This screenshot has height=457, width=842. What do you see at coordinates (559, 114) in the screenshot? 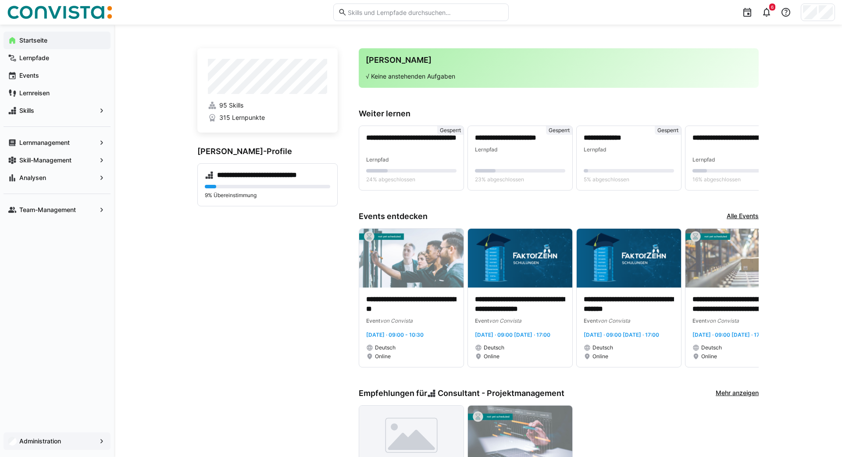
I see `h3: Weiter lernen` at bounding box center [559, 114].